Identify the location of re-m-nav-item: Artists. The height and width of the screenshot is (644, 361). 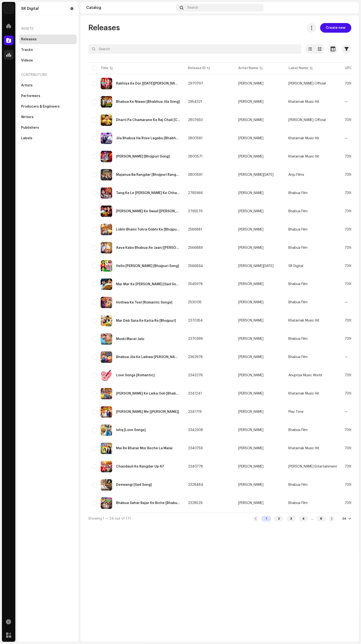
(48, 85).